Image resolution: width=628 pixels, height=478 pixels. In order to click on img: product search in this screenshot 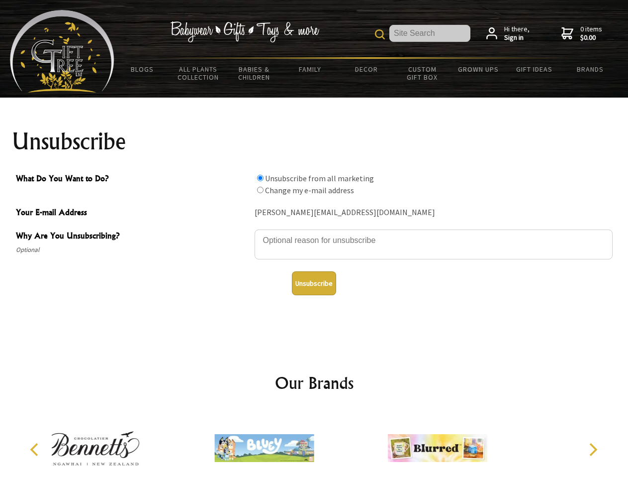, I will do `click(380, 34)`.